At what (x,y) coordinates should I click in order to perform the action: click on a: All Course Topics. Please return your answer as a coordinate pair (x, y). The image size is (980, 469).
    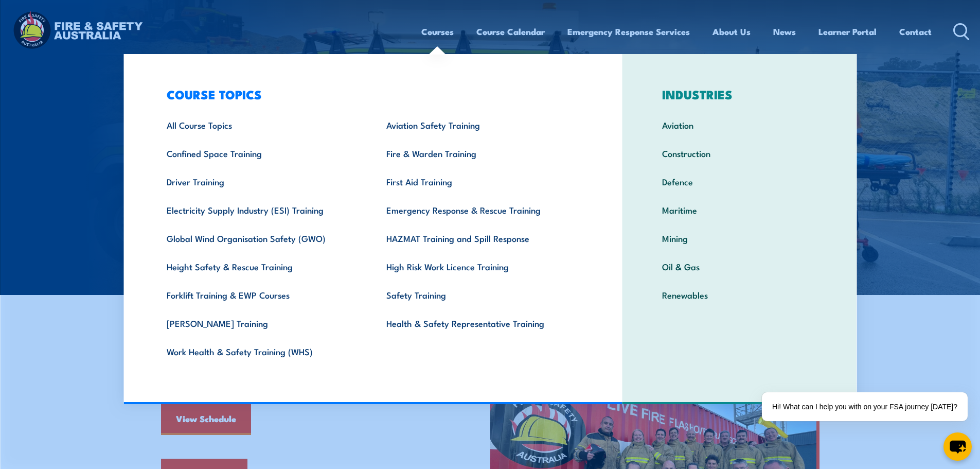
    Looking at the image, I should click on (260, 124).